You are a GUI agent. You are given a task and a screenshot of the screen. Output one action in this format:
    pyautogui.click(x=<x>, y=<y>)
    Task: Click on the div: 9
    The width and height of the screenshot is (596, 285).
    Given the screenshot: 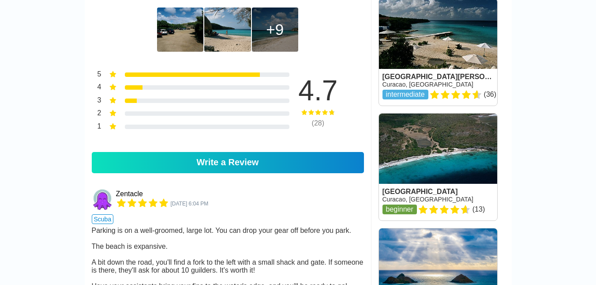 What is the action you would take?
    pyautogui.click(x=275, y=30)
    